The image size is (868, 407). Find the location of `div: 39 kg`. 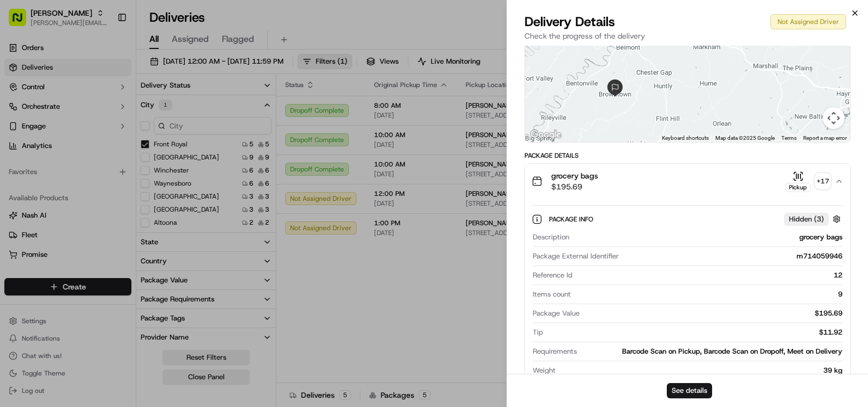

div: 39 kg is located at coordinates (701, 371).